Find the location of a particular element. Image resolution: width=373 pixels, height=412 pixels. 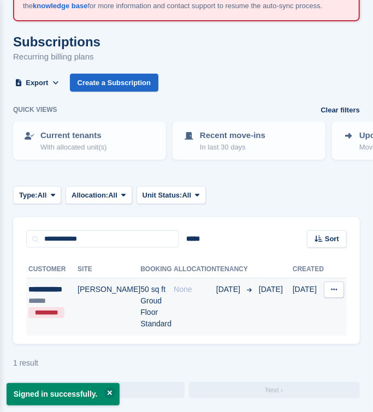

button: Export is located at coordinates (37, 82).